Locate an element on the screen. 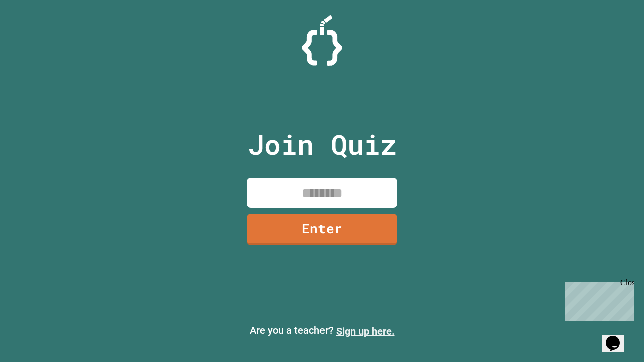 This screenshot has width=644, height=362. div: Chat with us now!Close is located at coordinates (37, 34).